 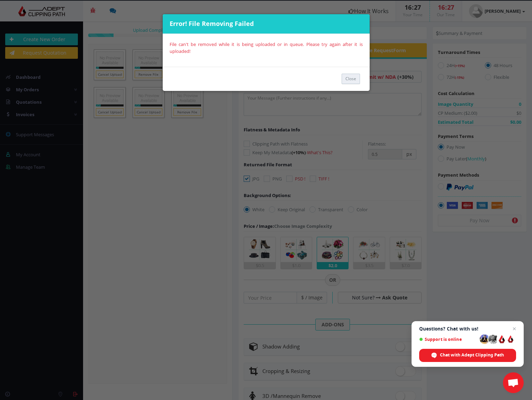 What do you see at coordinates (467, 355) in the screenshot?
I see `div: Chat with Adept Clipping Path` at bounding box center [467, 355].